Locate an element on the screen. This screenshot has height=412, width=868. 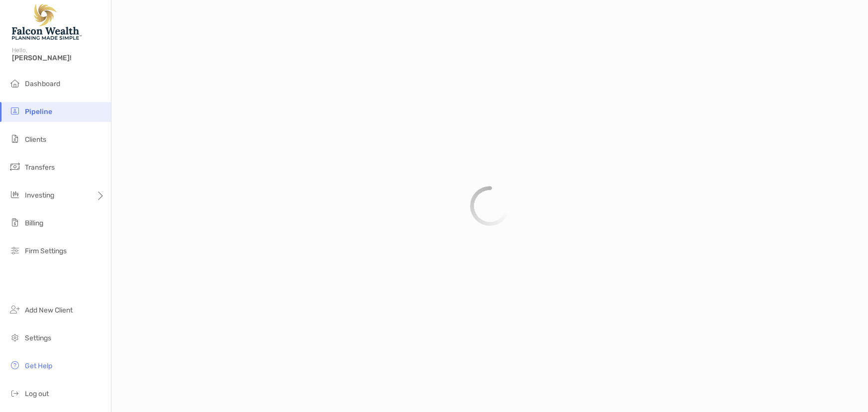
span: Transfers is located at coordinates (40, 167).